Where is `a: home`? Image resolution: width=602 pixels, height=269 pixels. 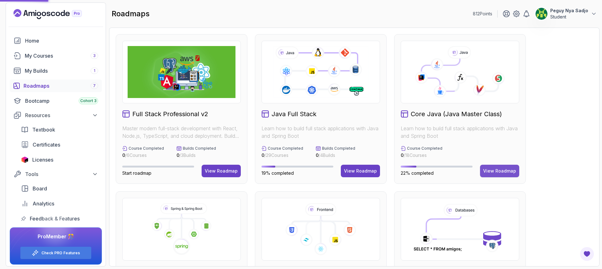 a: home is located at coordinates (56, 41).